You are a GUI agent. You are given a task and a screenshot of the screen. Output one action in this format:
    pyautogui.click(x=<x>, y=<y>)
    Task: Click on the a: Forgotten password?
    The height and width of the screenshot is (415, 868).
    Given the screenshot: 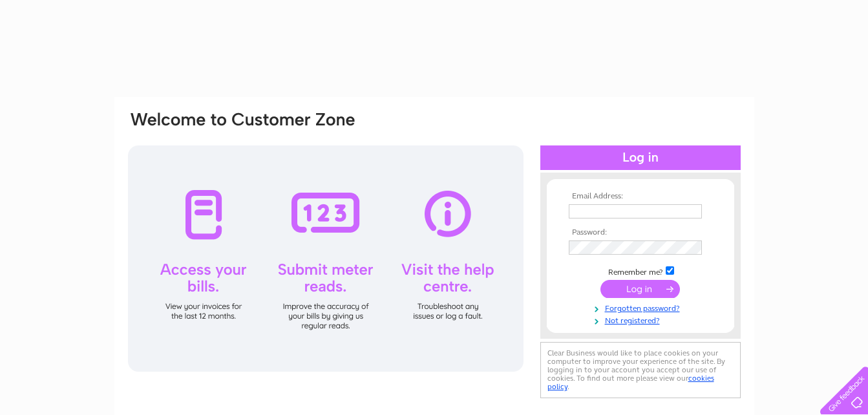 What is the action you would take?
    pyautogui.click(x=642, y=307)
    